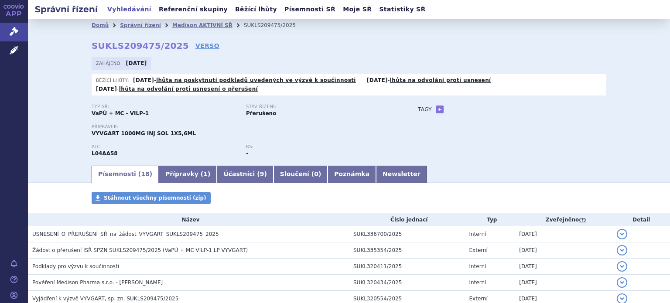 This screenshot has width=670, height=303. What do you see at coordinates (151, 198) in the screenshot?
I see `a: Stáhnout všechny písemnosti (zip)` at bounding box center [151, 198].